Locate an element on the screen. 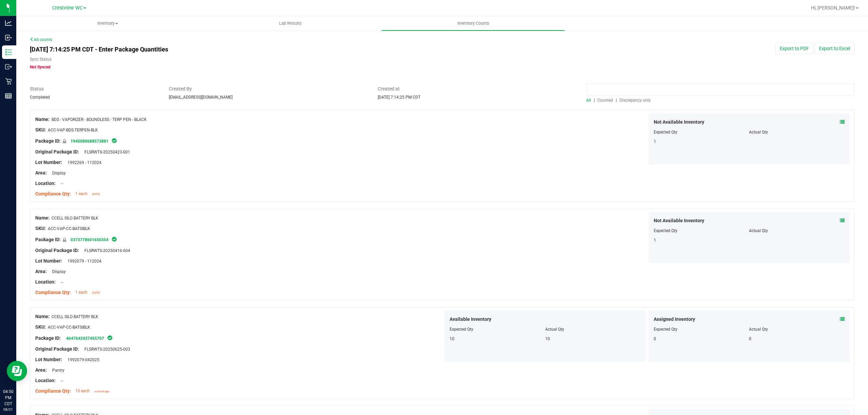  span: Assigned Inventory is located at coordinates (674, 319).